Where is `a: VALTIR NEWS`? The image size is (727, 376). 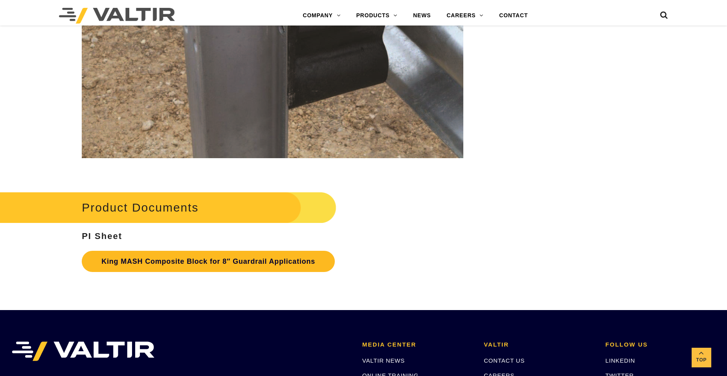
a: VALTIR NEWS is located at coordinates (383, 361).